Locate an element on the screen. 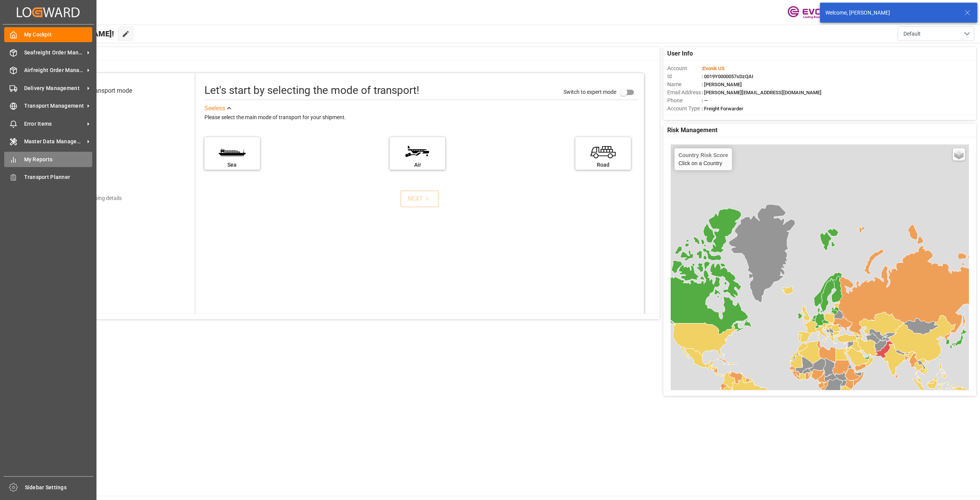  a: My Reports is located at coordinates (48, 159).